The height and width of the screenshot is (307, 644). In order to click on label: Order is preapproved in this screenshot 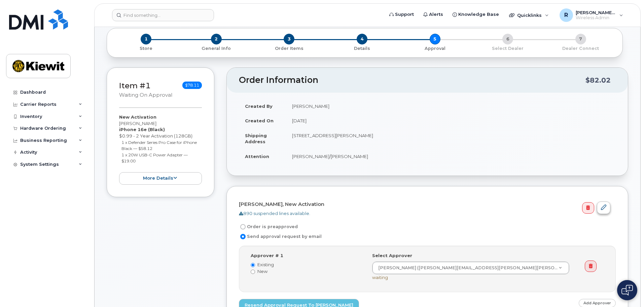, I will do `click(269, 227)`.